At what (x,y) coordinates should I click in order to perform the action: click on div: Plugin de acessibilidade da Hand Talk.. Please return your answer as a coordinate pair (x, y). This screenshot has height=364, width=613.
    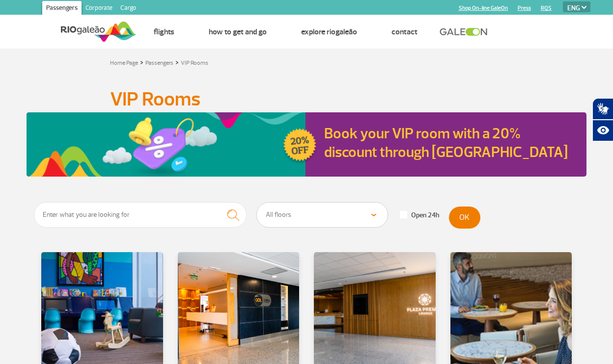
    Looking at the image, I should click on (602, 120).